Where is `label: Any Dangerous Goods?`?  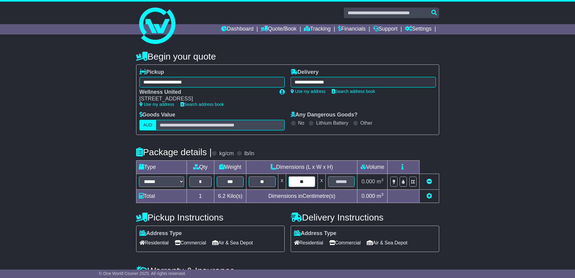
label: Any Dangerous Goods? is located at coordinates (324, 115).